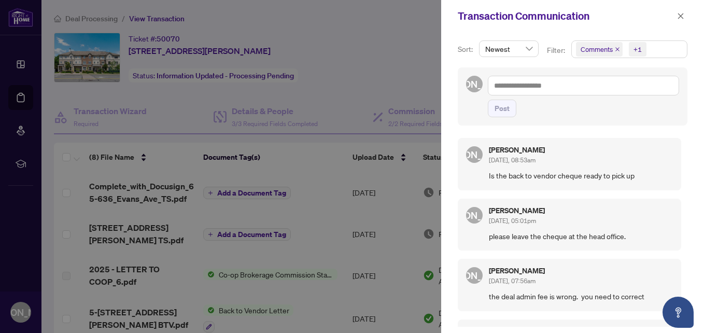 The width and height of the screenshot is (704, 333). Describe the element at coordinates (678, 312) in the screenshot. I see `button: Open asap` at that location.